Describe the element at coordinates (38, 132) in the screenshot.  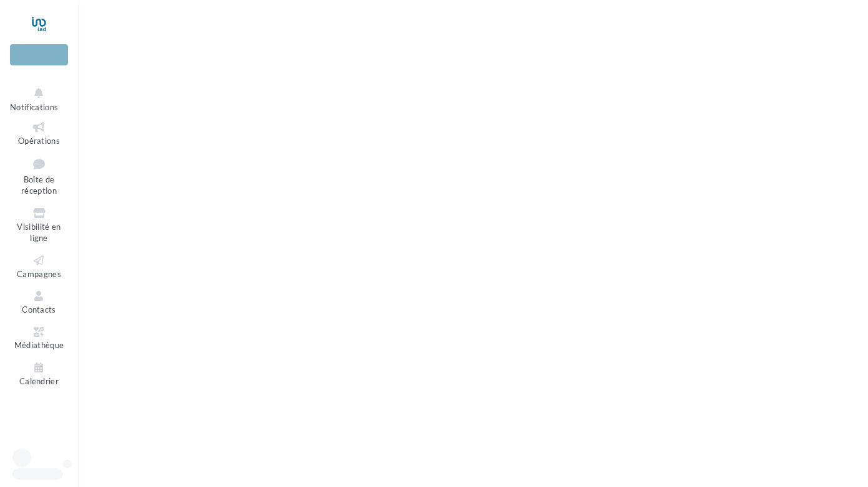
I see `a: Opérations` at that location.